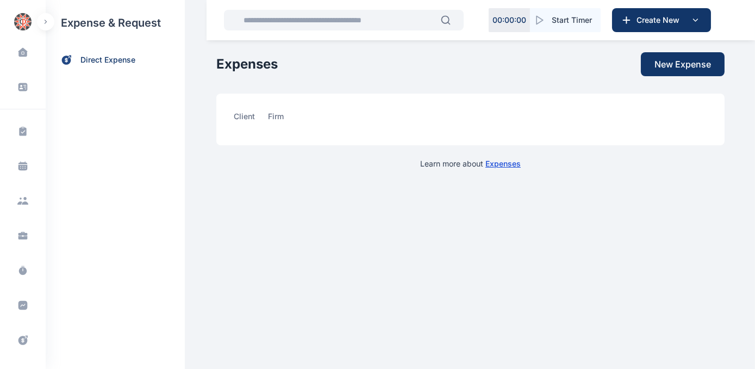  Describe the element at coordinates (683, 64) in the screenshot. I see `button: New Expense` at that location.